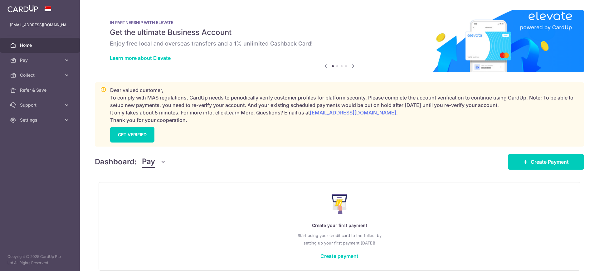  What do you see at coordinates (116, 162) in the screenshot?
I see `h4: Dashboard:` at bounding box center [116, 162].